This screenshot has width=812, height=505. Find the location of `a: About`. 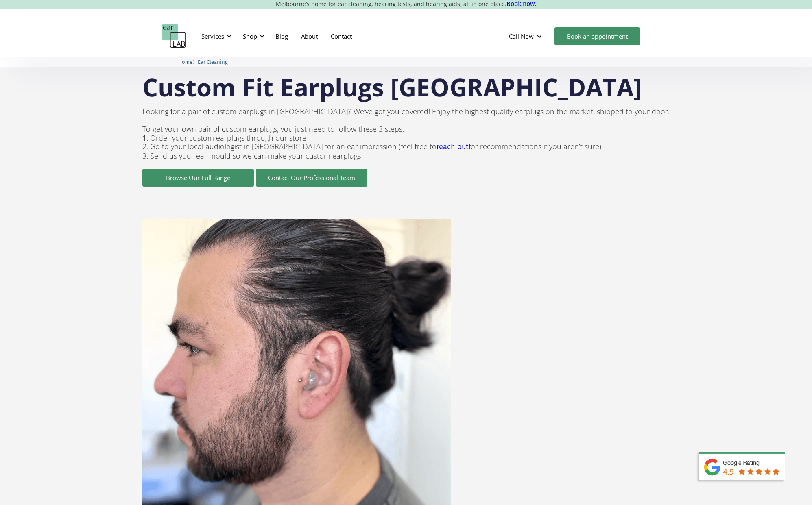

a: About is located at coordinates (309, 36).